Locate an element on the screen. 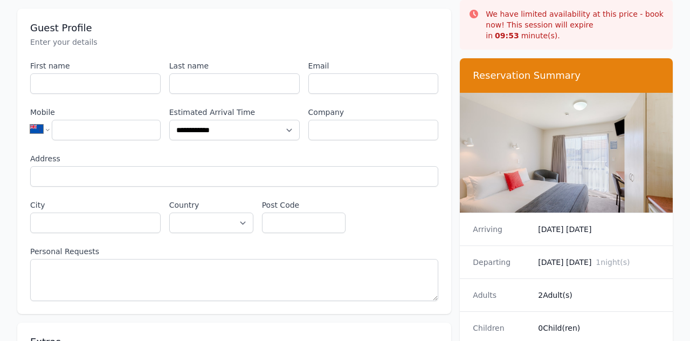 This screenshot has height=341, width=690. p: We have limited availability at this price - book now! This session will expire in minute(s). is located at coordinates (575, 25).